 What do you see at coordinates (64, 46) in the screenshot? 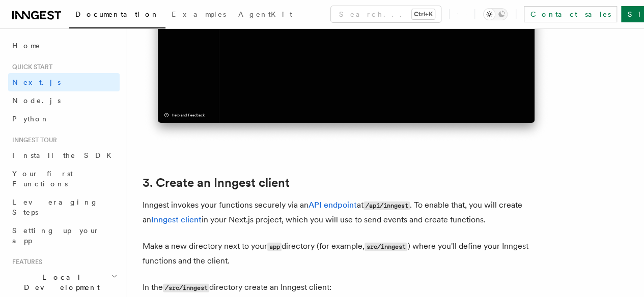
I see `a: Home` at bounding box center [64, 46].